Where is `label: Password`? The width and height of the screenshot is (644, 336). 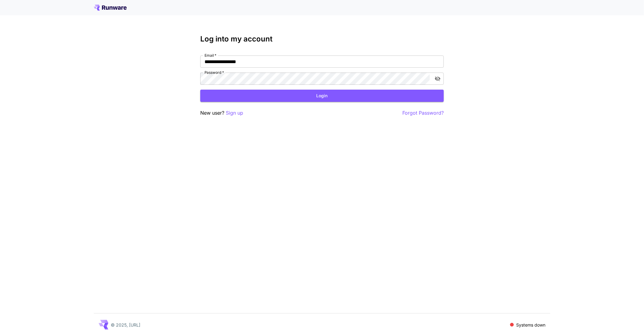 label: Password is located at coordinates (214, 72).